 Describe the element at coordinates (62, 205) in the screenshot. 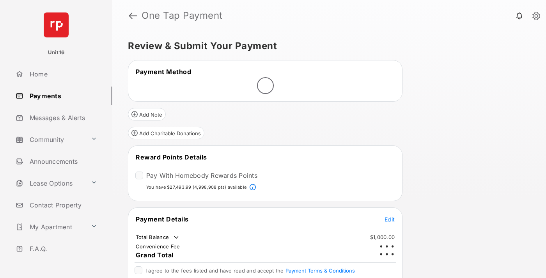

I see `a: Contact Property` at that location.